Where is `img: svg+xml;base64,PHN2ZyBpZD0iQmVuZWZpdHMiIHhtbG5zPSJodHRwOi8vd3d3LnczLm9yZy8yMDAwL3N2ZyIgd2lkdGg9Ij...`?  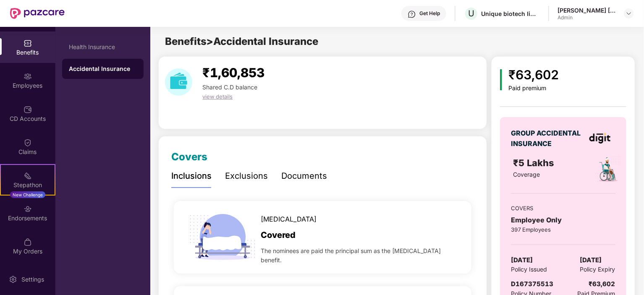 img: svg+xml;base64,PHN2ZyBpZD0iQmVuZWZpdHMiIHhtbG5zPSJodHRwOi8vd3d3LnczLm9yZy8yMDAwL3N2ZyIgd2lkdGg9Ij... is located at coordinates (28, 43).